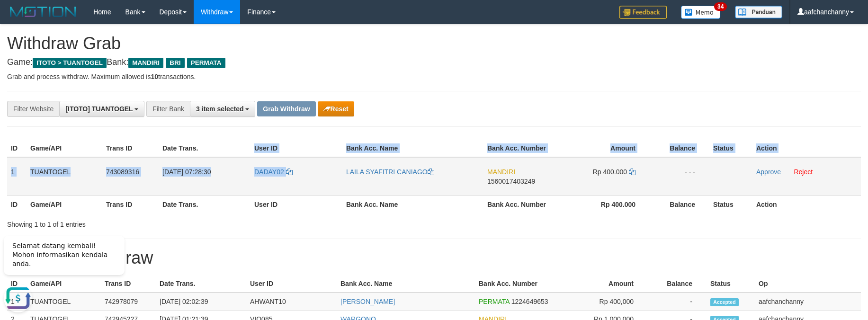 This screenshot has width=868, height=320. Describe the element at coordinates (808, 284) in the screenshot. I see `th: Op` at that location.